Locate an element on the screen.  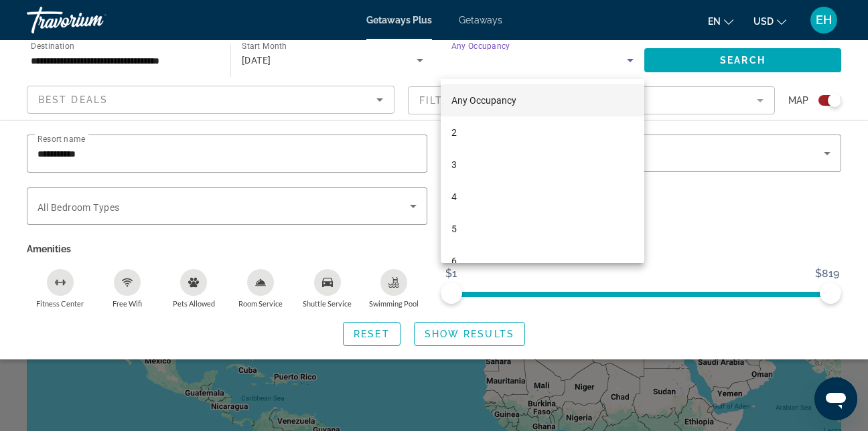
span: 5 is located at coordinates (454, 229).